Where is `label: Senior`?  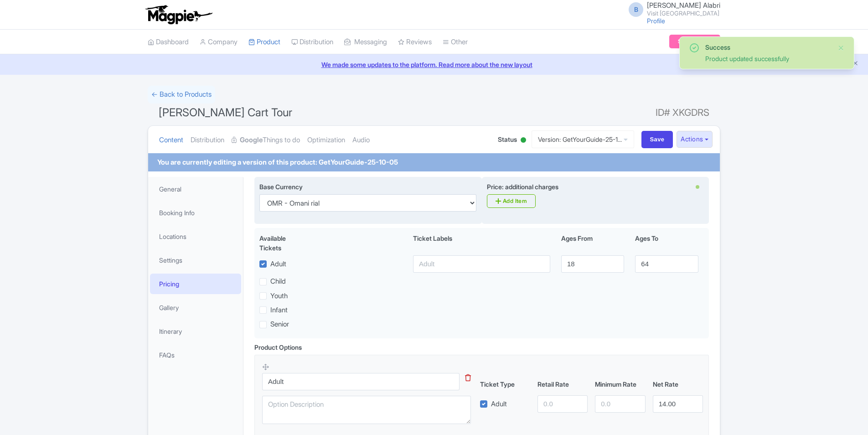
label: Senior is located at coordinates (279, 324).